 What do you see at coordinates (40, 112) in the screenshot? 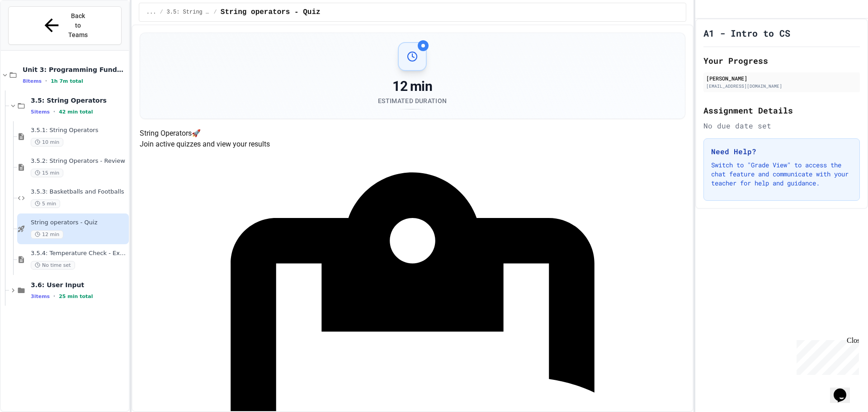
I see `span: 5 items` at bounding box center [40, 112].